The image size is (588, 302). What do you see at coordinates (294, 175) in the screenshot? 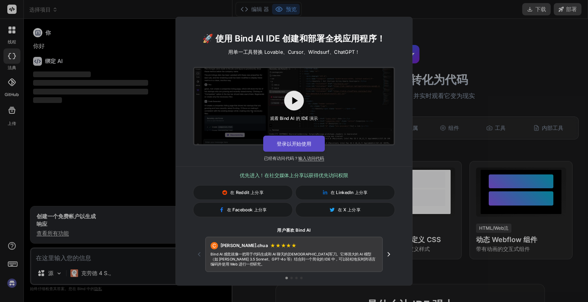
I see `h3: 优先进入！在社交媒体上分享以获得优先访问权限` at bounding box center [294, 175].